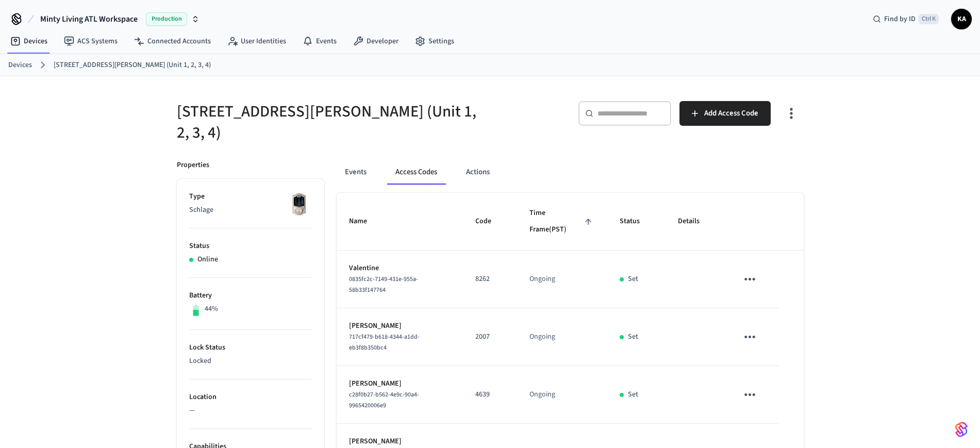 The image size is (980, 448). I want to click on span: Find by ID, so click(900, 19).